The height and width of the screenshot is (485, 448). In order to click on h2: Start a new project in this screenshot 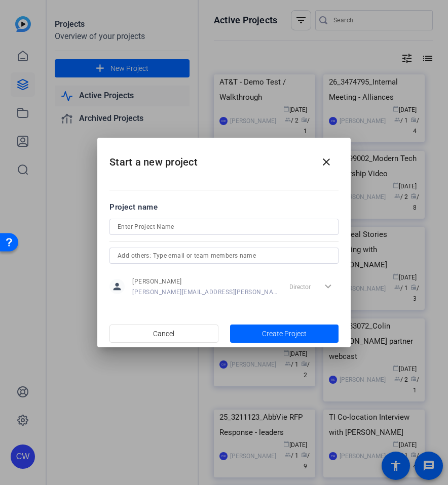, I will do `click(224, 158)`.